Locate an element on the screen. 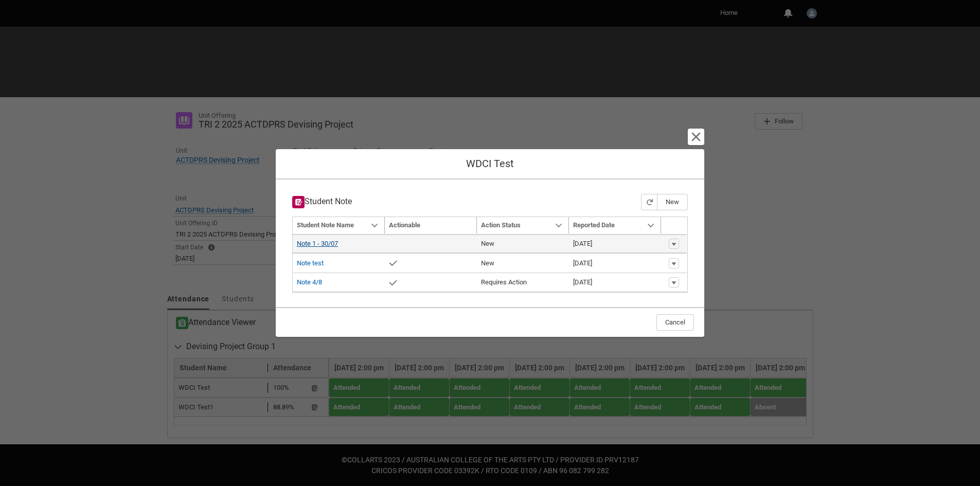 Image resolution: width=980 pixels, height=486 pixels. button: Cancel is located at coordinates (675, 323).